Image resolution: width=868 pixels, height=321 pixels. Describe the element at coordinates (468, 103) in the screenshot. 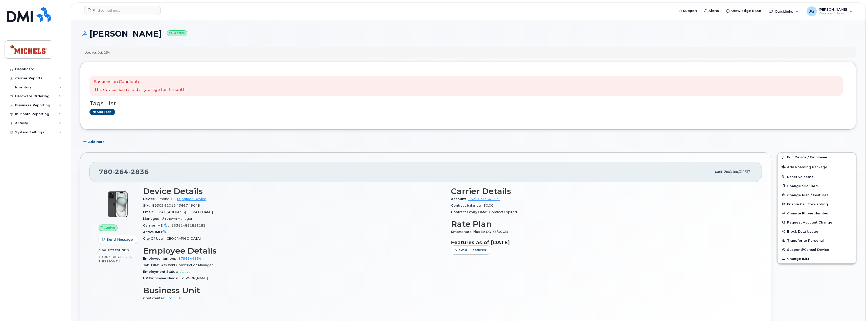

I see `h3: Tags List` at that location.